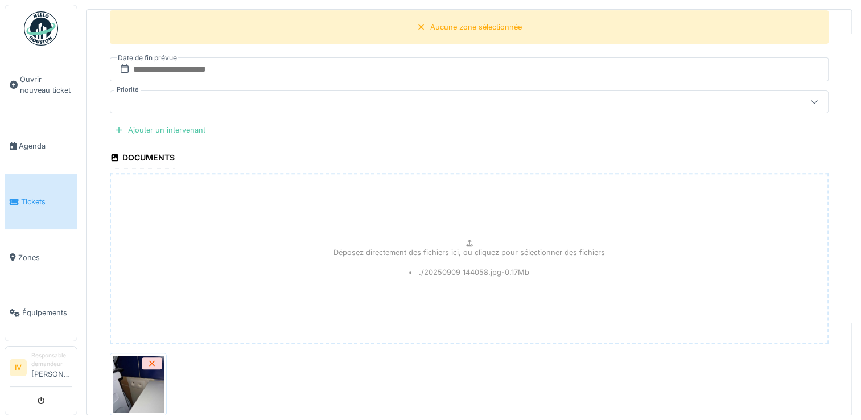 This screenshot has height=420, width=861. I want to click on a: Tickets, so click(41, 202).